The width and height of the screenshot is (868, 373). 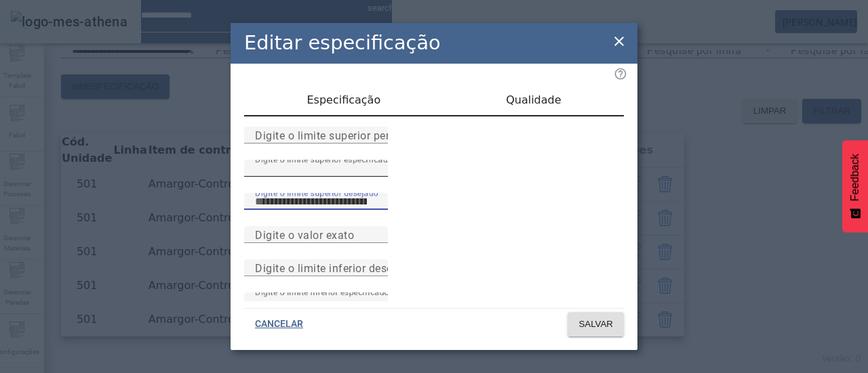 What do you see at coordinates (324, 159) in the screenshot?
I see `mat-label: Digite o limite superior especificado` at bounding box center [324, 159].